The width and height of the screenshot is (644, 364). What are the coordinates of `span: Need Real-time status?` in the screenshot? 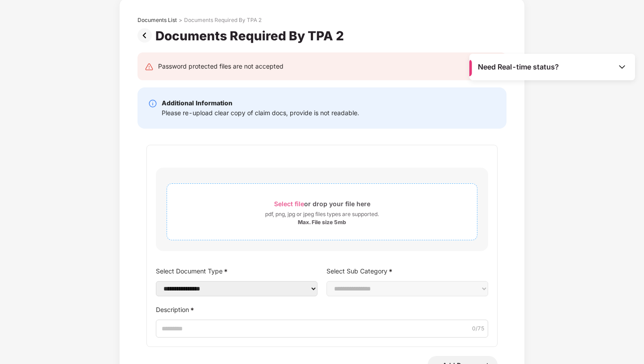 It's located at (519, 67).